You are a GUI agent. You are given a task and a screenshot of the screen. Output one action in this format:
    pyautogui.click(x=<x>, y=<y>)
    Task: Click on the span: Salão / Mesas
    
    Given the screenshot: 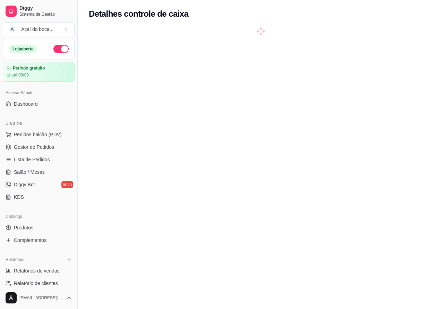 What is the action you would take?
    pyautogui.click(x=29, y=172)
    